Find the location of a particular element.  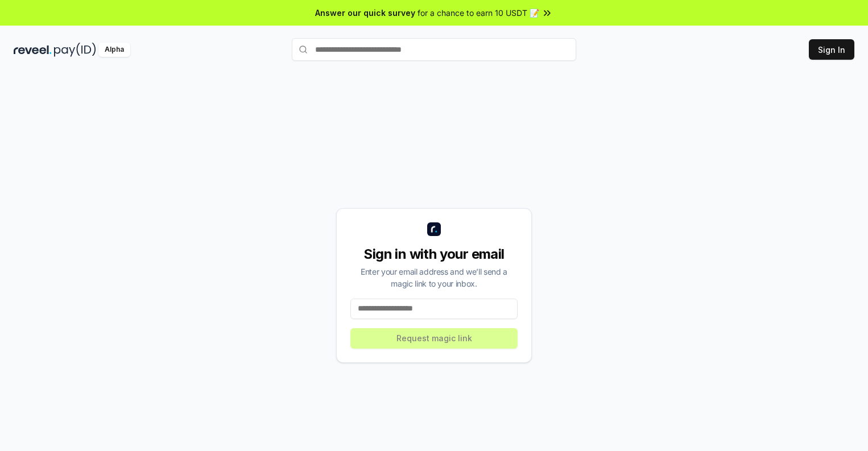

div: Sign in with your email is located at coordinates (434, 254).